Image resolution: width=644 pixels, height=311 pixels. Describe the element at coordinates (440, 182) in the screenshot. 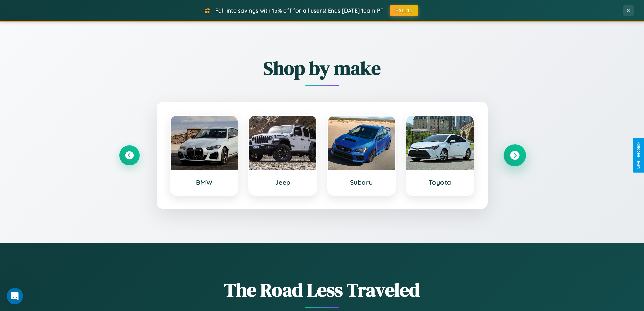

I see `h3: Toyota` at that location.